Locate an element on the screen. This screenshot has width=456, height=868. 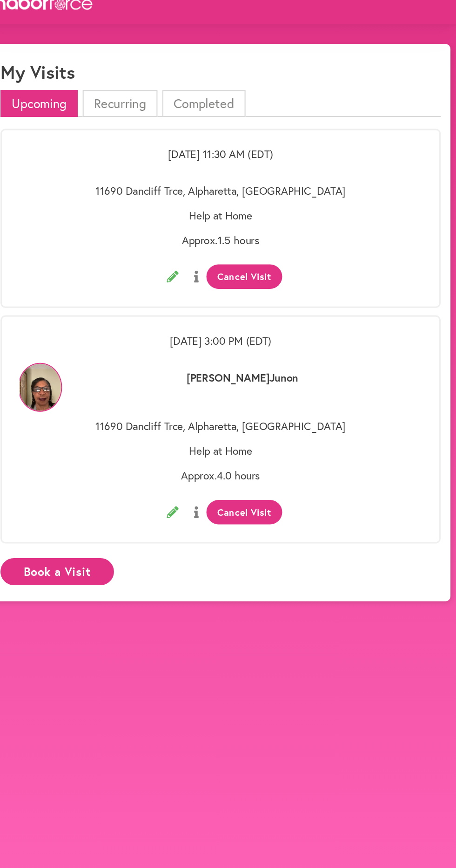
li: Upcoming is located at coordinates (56, 114).